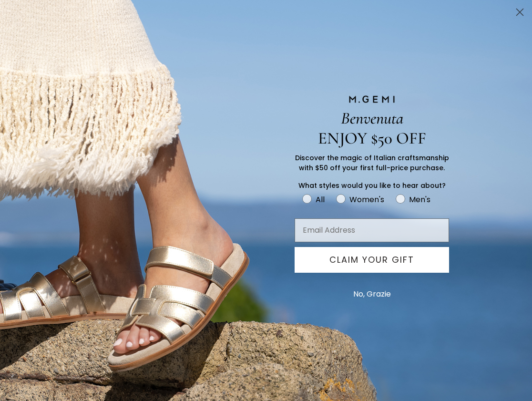 The width and height of the screenshot is (532, 401). I want to click on div: All, so click(320, 199).